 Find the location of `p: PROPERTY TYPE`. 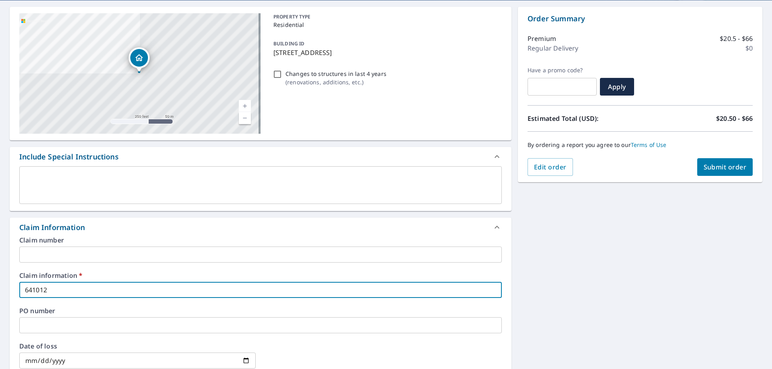

p: PROPERTY TYPE is located at coordinates (386, 17).